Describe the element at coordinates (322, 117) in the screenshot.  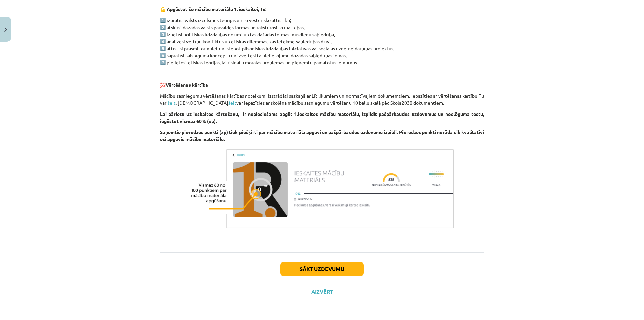
I see `strong: Lai pārietu uz ieskaites kārtošanu, ir nepieciešams apgūt 1.ieskaites mācību materiālu, izpildīt ...` at that location.